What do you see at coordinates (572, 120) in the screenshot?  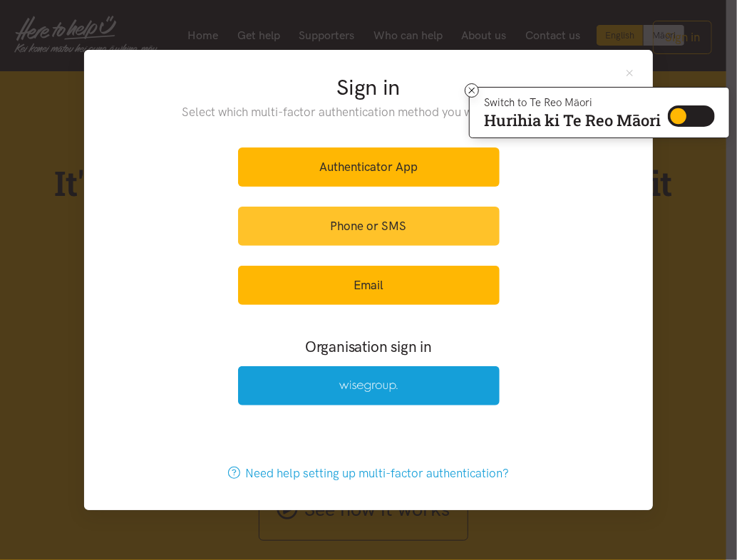 I see `p: Hurihia ki Te Reo Māori` at bounding box center [572, 120].